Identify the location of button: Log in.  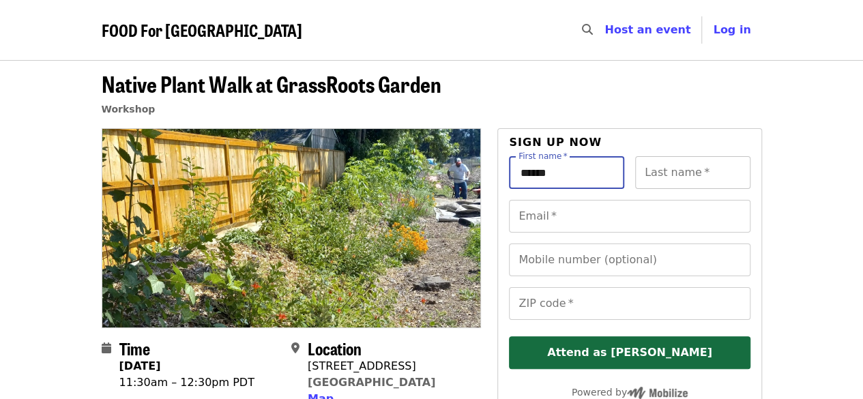
(732, 30).